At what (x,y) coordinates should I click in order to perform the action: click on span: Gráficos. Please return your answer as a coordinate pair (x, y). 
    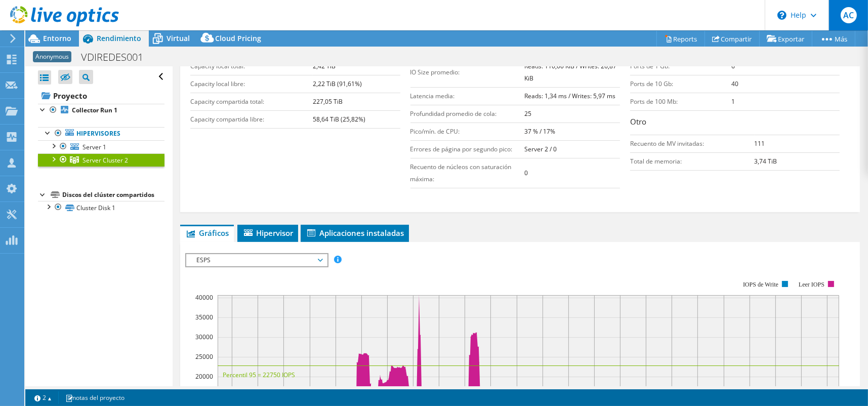
    Looking at the image, I should click on (207, 233).